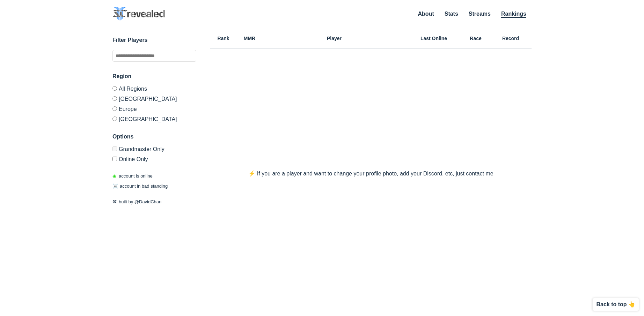  What do you see at coordinates (249, 39) in the screenshot?
I see `h6: MMR` at bounding box center [249, 39].